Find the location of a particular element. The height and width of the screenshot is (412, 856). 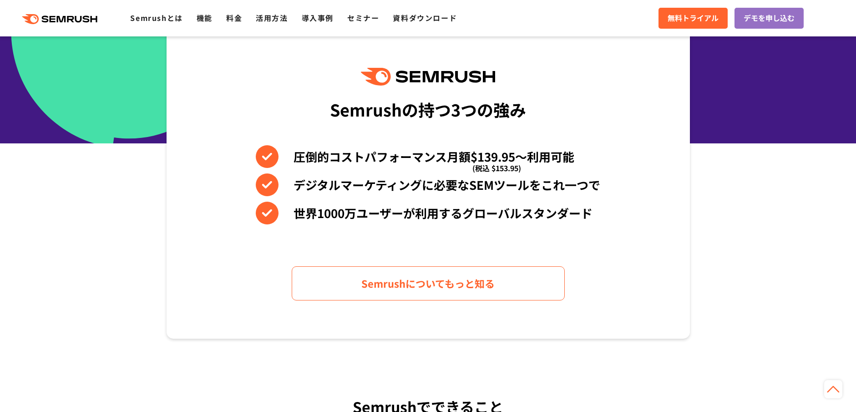

a: Semrushとは is located at coordinates (156, 18).